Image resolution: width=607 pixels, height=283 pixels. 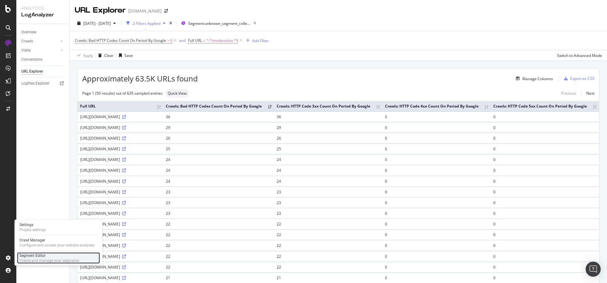 What do you see at coordinates (545, 106) in the screenshot?
I see `th: Crawls: HTTP Code 5xx Count On Period By Google: activate to sort column ascending` at bounding box center [545, 106].